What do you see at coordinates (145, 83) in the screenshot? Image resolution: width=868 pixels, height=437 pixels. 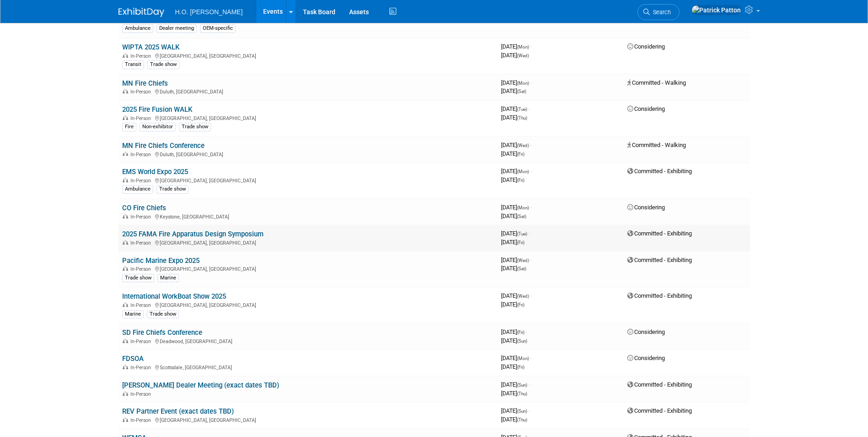 I see `a: MN Fire Chiefs` at bounding box center [145, 83].